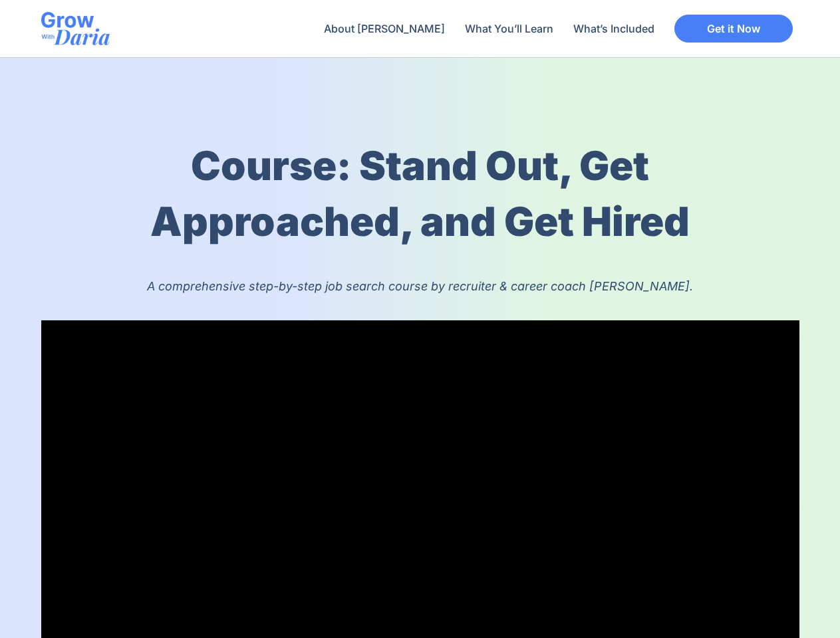  What do you see at coordinates (420, 194) in the screenshot?
I see `h1: Course: Stand Out, Get Approached, and Get Hired` at bounding box center [420, 194].